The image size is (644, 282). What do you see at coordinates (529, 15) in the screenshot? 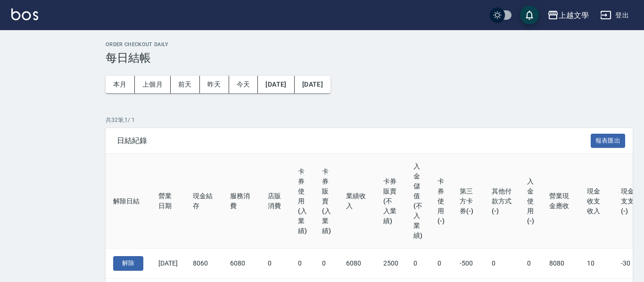
I see `button: save` at bounding box center [529, 15].